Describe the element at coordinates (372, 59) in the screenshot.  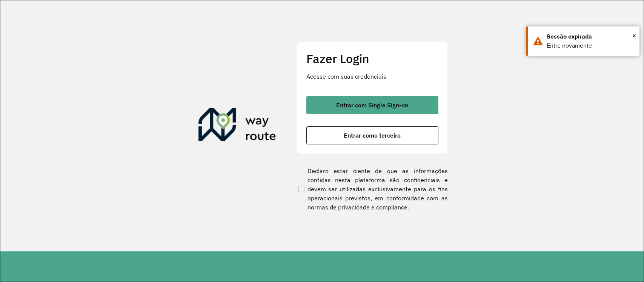
I see `h2: Fazer Login` at that location.